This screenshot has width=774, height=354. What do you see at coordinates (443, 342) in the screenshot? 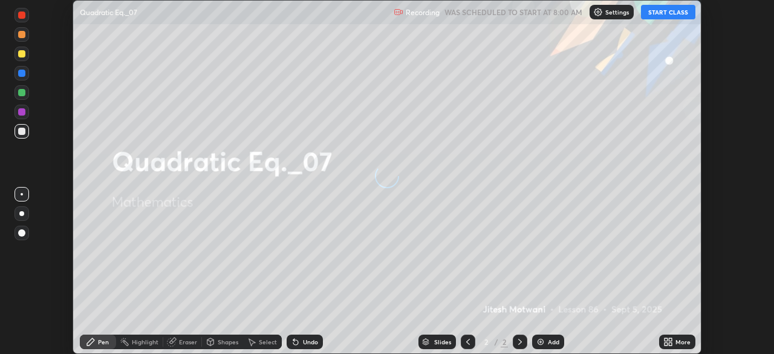
I see `div: Slides` at bounding box center [443, 342].